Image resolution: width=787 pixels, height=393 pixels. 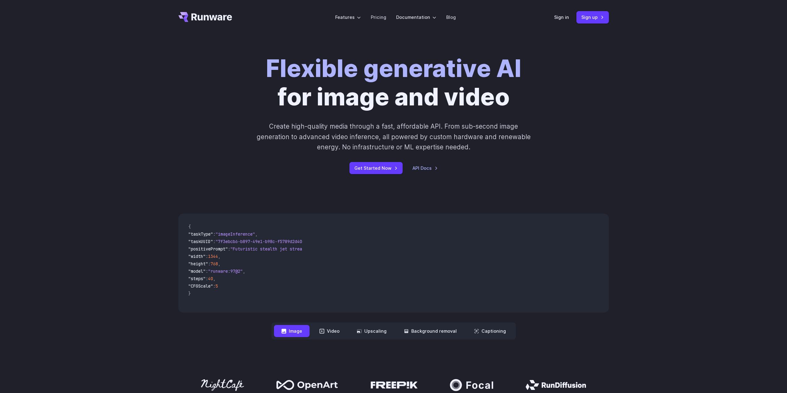 I want to click on p: Create high-quality media through a fast, affordable API. From sub-second image generation to adv..., so click(x=394, y=137).